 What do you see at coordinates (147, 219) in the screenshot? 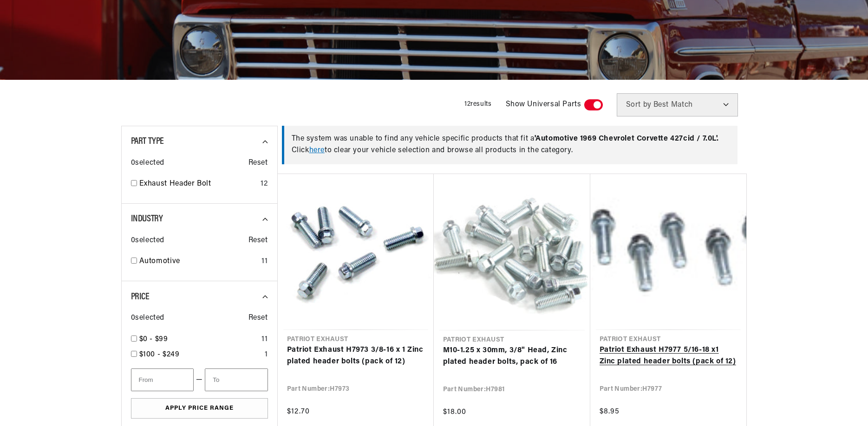
I see `span: Industry` at bounding box center [147, 219].